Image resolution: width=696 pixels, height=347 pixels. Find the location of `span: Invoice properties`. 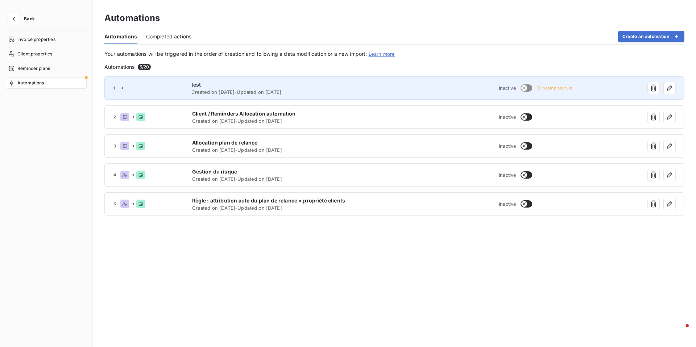

span: Invoice properties is located at coordinates (36, 40).